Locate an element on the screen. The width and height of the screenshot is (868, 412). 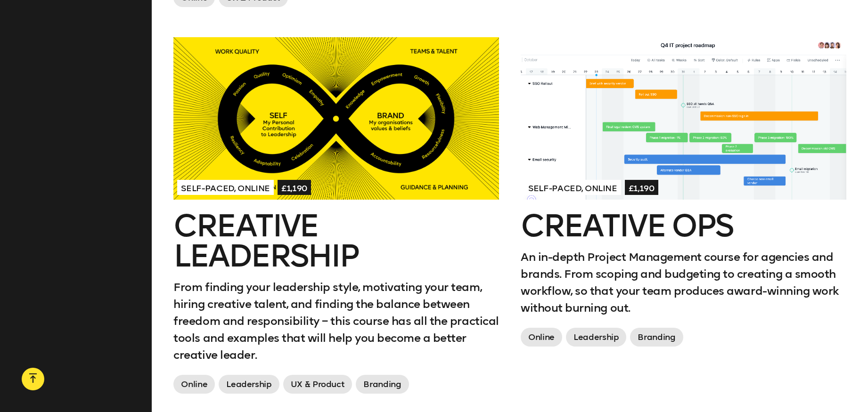
h2: Creative Leadership is located at coordinates (336, 241).